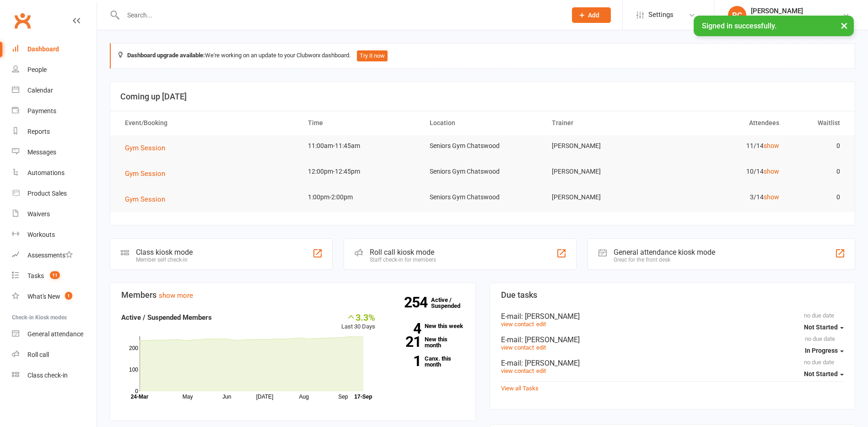  What do you see at coordinates (54, 255) in the screenshot?
I see `a: Assessments` at bounding box center [54, 255].